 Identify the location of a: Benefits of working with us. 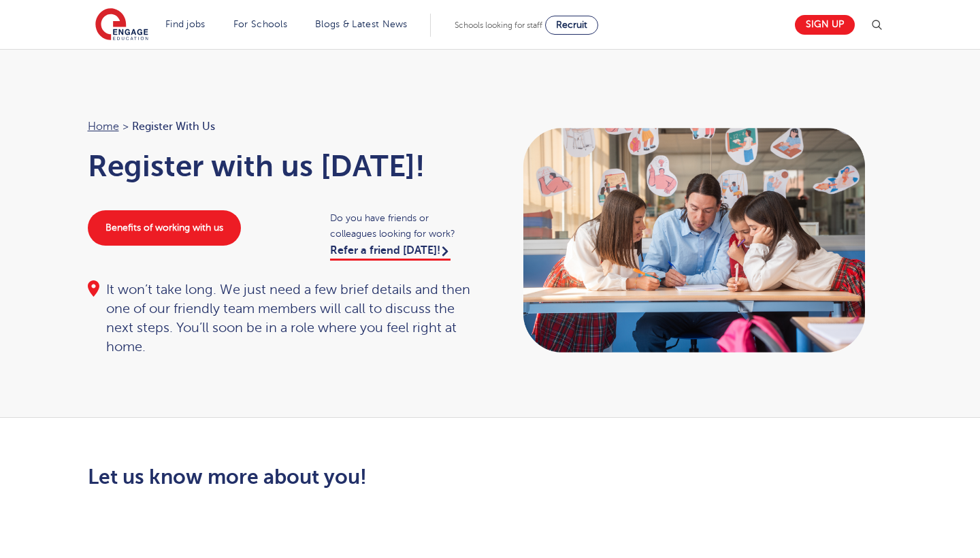
(164, 228).